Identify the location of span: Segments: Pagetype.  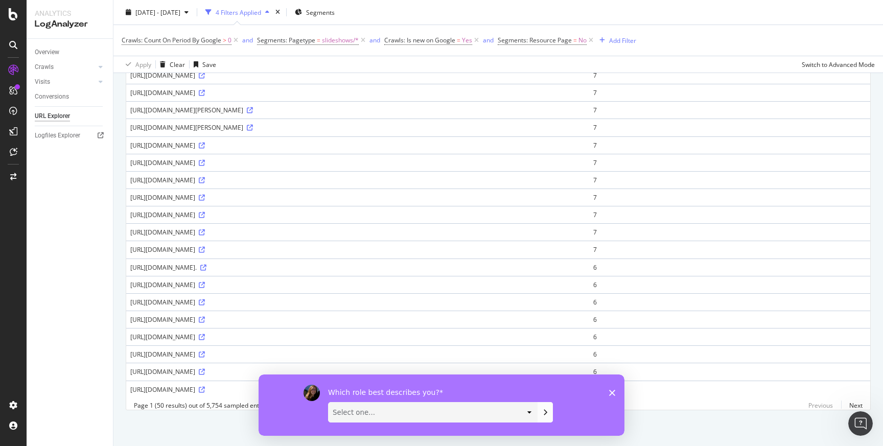
(286, 40).